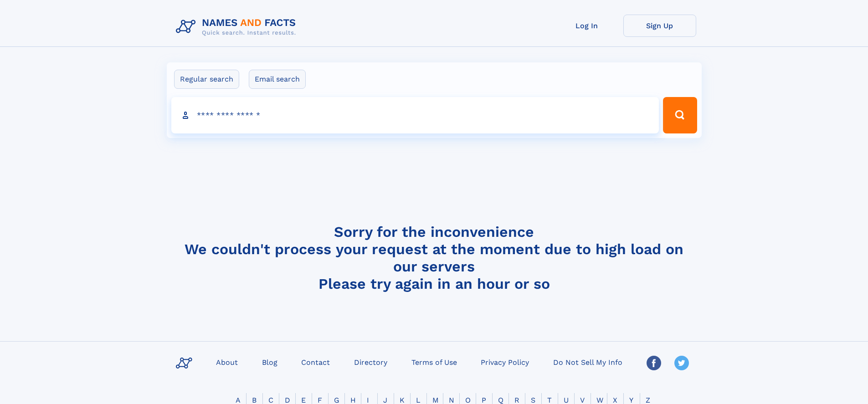 Image resolution: width=868 pixels, height=404 pixels. Describe the element at coordinates (315, 362) in the screenshot. I see `a: Contact` at that location.